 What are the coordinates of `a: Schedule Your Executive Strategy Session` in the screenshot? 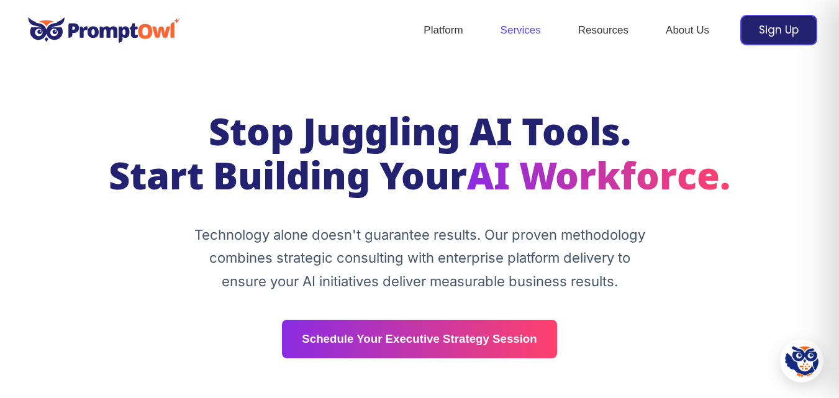 It's located at (419, 339).